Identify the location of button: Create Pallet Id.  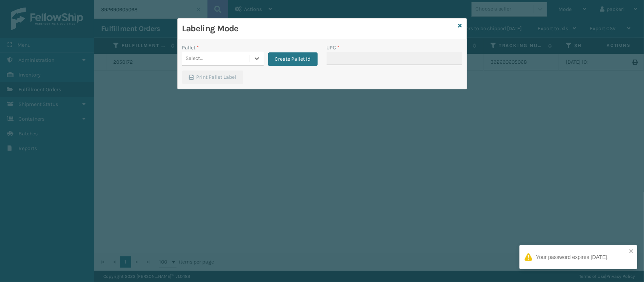
(293, 59).